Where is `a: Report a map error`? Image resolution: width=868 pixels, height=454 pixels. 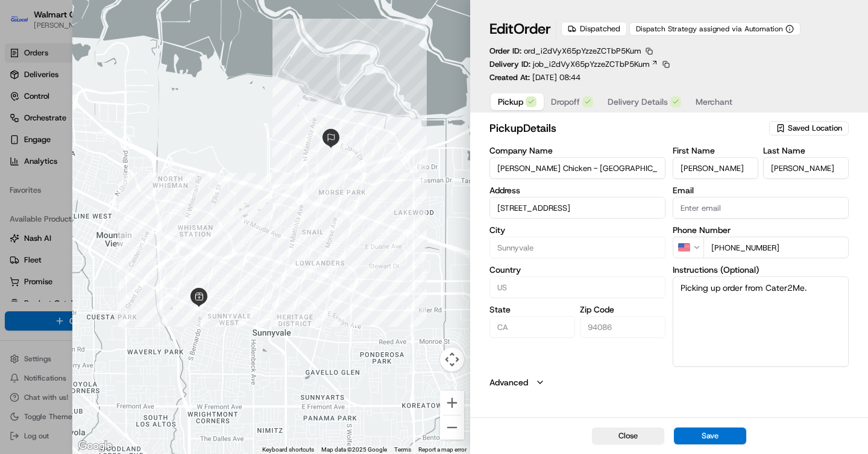
a: Report a map error is located at coordinates (442, 450).